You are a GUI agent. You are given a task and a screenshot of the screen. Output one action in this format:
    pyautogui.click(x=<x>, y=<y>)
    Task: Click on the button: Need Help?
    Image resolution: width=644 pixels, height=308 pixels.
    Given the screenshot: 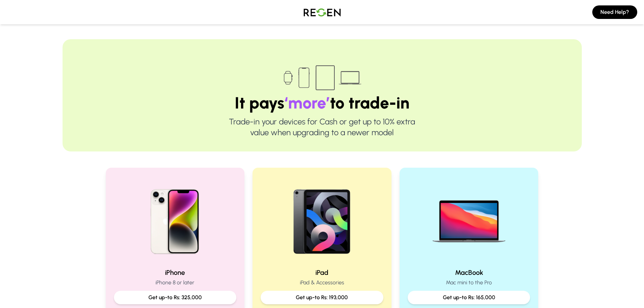 What is the action you would take?
    pyautogui.click(x=615, y=12)
    